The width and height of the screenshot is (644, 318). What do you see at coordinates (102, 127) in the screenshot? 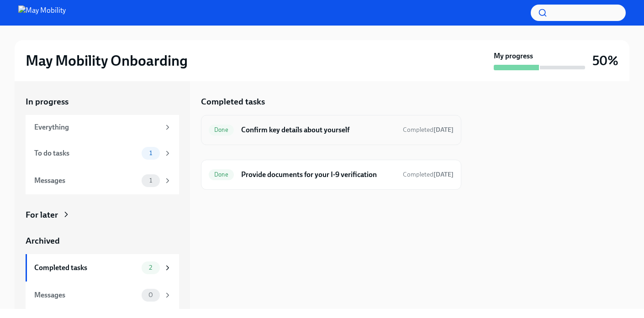
I see `a: Everything` at bounding box center [102, 127].